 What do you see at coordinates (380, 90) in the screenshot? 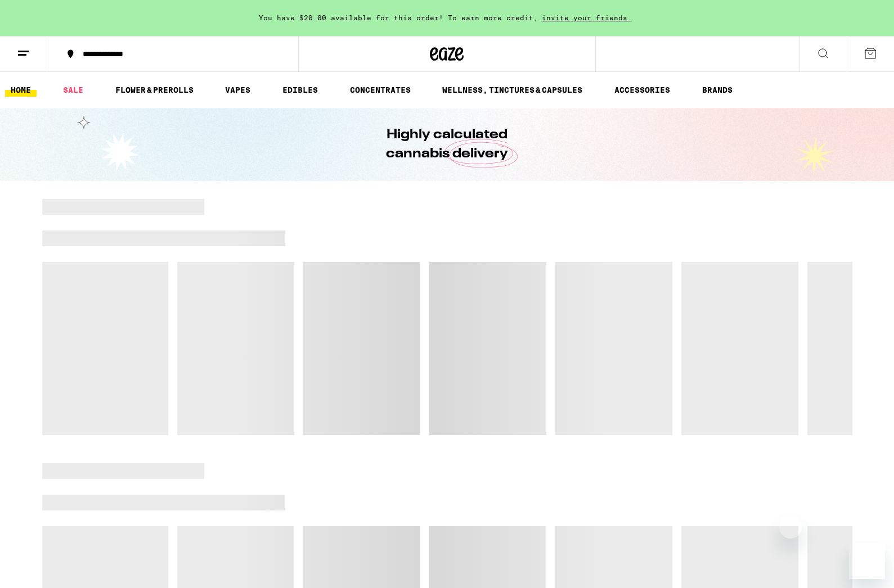
I see `a: CONCENTRATES` at bounding box center [380, 90].